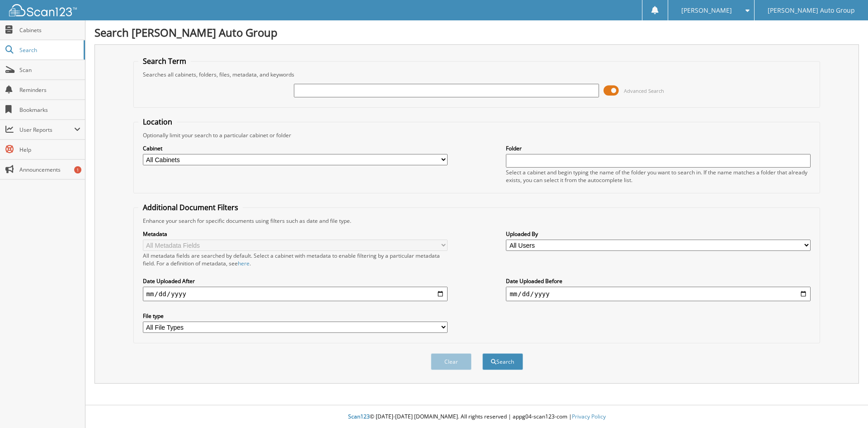  What do you see at coordinates (157, 122) in the screenshot?
I see `legend: Location` at bounding box center [157, 122].